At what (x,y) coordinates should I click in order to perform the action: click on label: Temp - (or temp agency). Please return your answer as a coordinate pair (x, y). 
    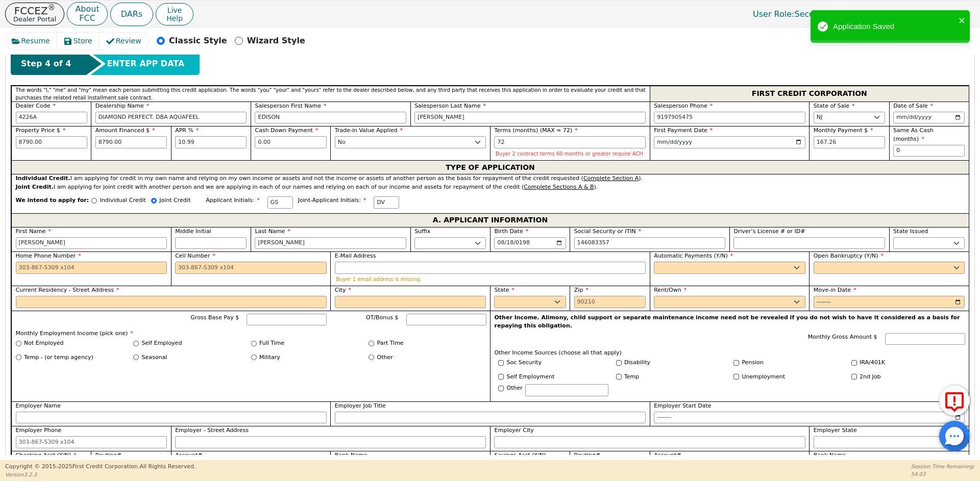
    Looking at the image, I should click on (59, 358).